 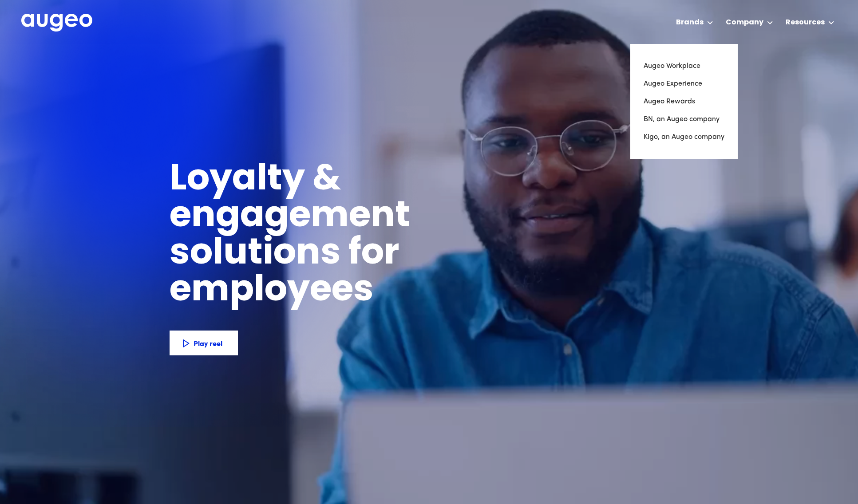 What do you see at coordinates (684, 102) in the screenshot?
I see `a: Augeo Rewards` at bounding box center [684, 102].